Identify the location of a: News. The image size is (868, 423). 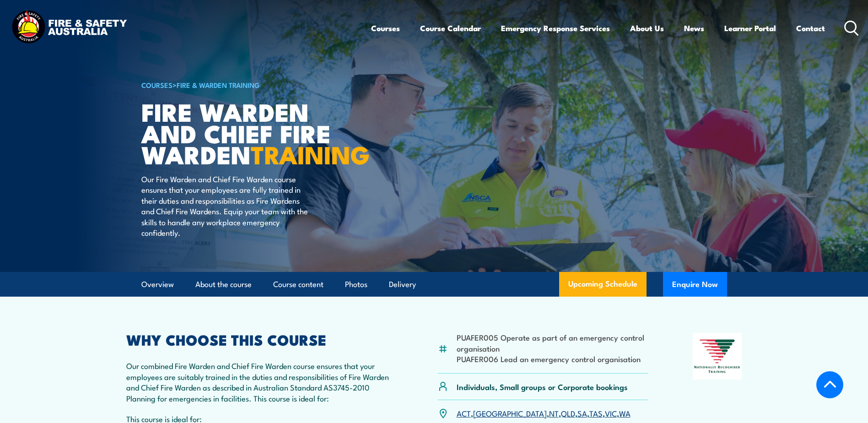
(695, 28).